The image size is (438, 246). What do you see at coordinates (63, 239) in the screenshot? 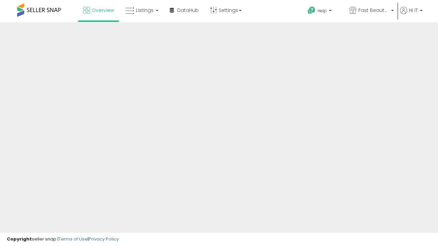
I see `div: seller snap | |` at bounding box center [63, 239].